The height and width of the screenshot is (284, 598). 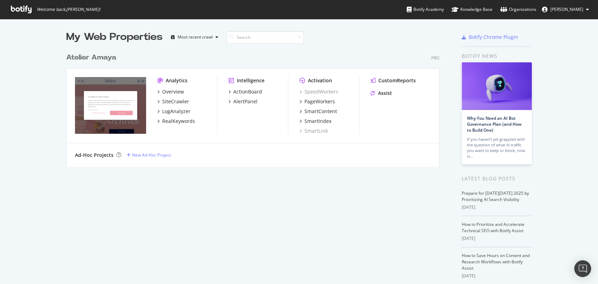 What do you see at coordinates (195, 37) in the screenshot?
I see `div: Most recent crawl` at bounding box center [195, 37].